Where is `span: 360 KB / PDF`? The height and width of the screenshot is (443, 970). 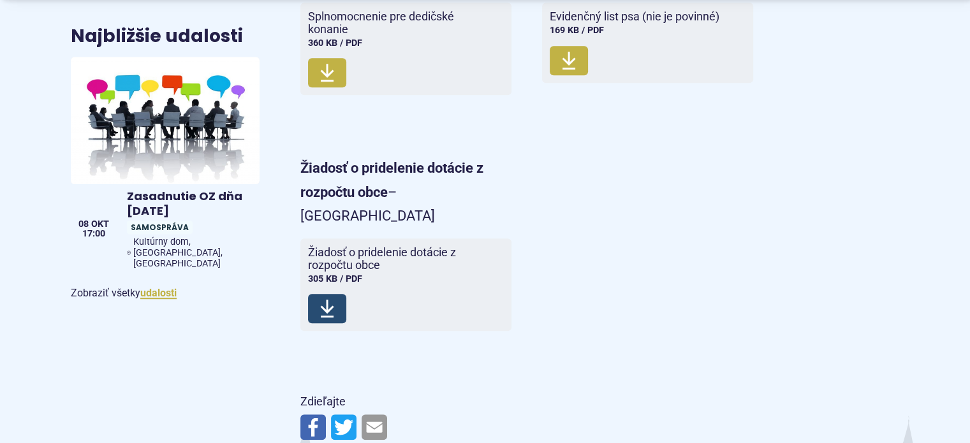
span: 360 KB / PDF is located at coordinates (335, 43).